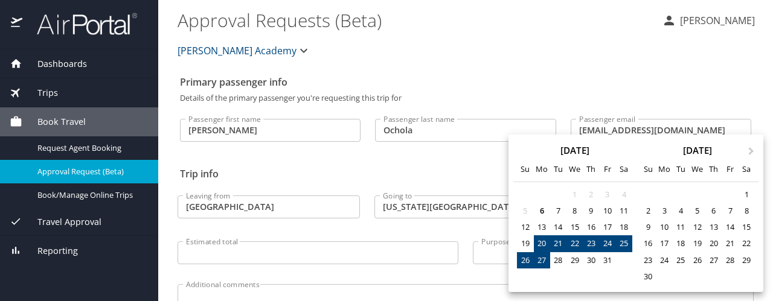  I want to click on div: Choose Saturday, October 11th, 2025, so click(624, 211).